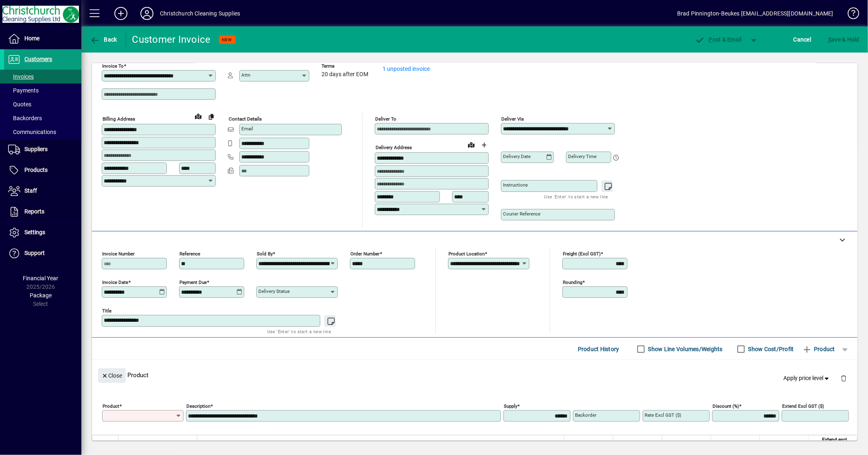  I want to click on span: Product History, so click(599, 349).